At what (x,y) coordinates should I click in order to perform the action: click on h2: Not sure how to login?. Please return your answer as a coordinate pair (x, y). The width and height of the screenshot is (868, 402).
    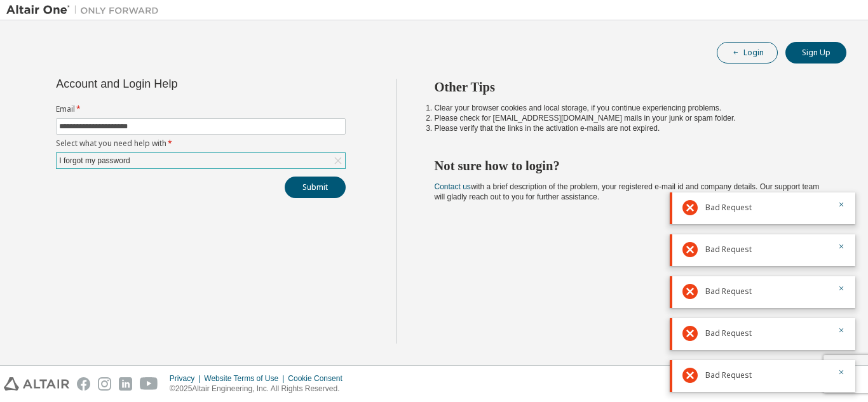
    Looking at the image, I should click on (629, 166).